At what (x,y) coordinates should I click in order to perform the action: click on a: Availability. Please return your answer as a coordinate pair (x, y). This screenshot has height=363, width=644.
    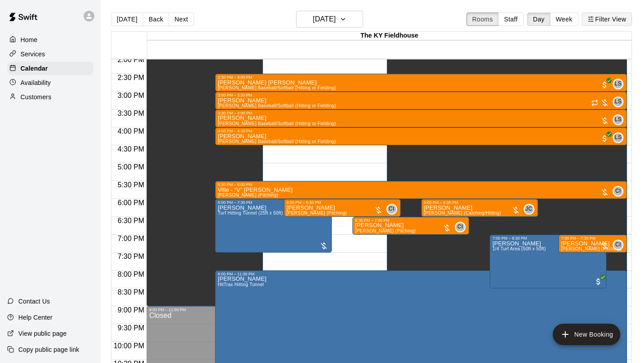
    Looking at the image, I should click on (50, 83).